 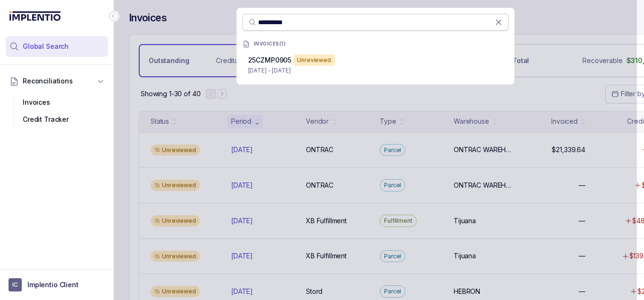 What do you see at coordinates (57, 103) in the screenshot?
I see `div: Invoices` at bounding box center [57, 103].